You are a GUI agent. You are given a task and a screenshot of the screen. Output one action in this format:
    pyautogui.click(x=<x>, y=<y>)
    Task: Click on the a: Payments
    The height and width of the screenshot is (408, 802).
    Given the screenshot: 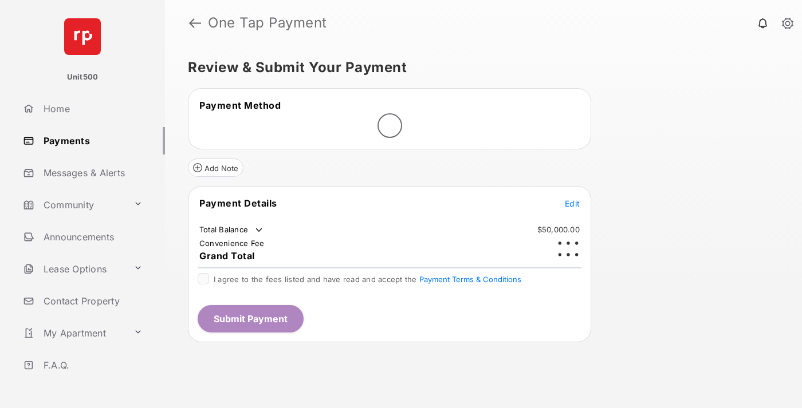 What is the action you would take?
    pyautogui.click(x=92, y=141)
    